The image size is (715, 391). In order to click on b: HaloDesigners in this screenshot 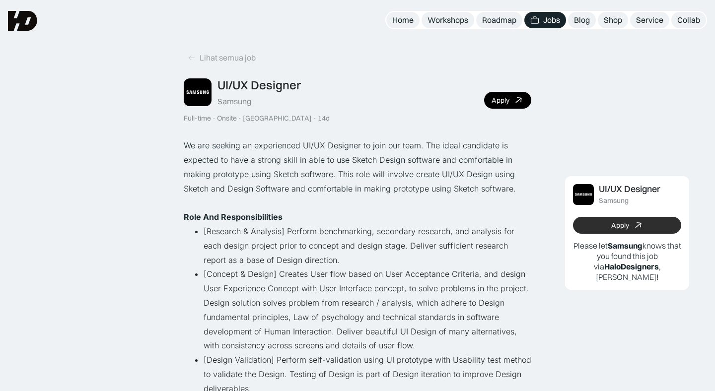, I will do `click(631, 267)`.